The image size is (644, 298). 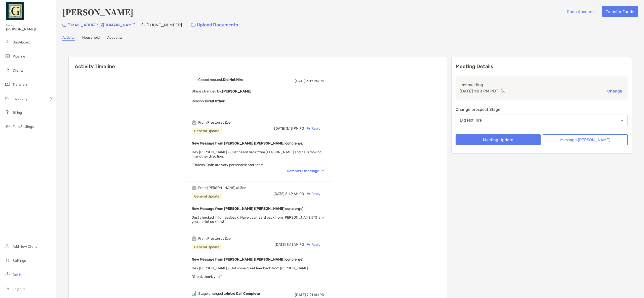 What do you see at coordinates (542, 66) in the screenshot?
I see `p: Meeting Details` at bounding box center [542, 66].